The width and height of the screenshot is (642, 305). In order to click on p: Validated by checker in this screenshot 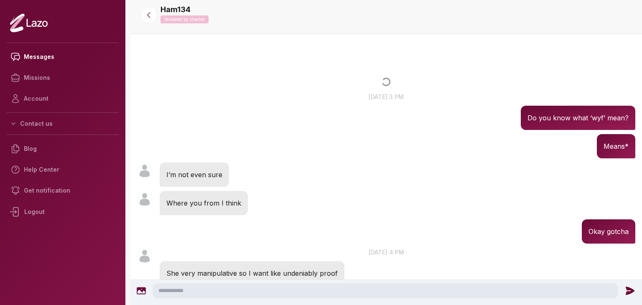, I will do `click(184, 19)`.